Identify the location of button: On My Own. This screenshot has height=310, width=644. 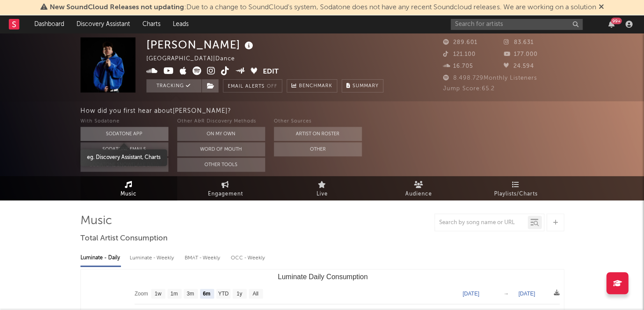
(221, 133).